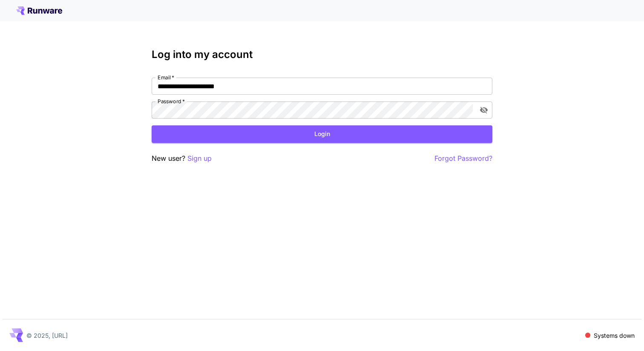  I want to click on button: Login, so click(322, 134).